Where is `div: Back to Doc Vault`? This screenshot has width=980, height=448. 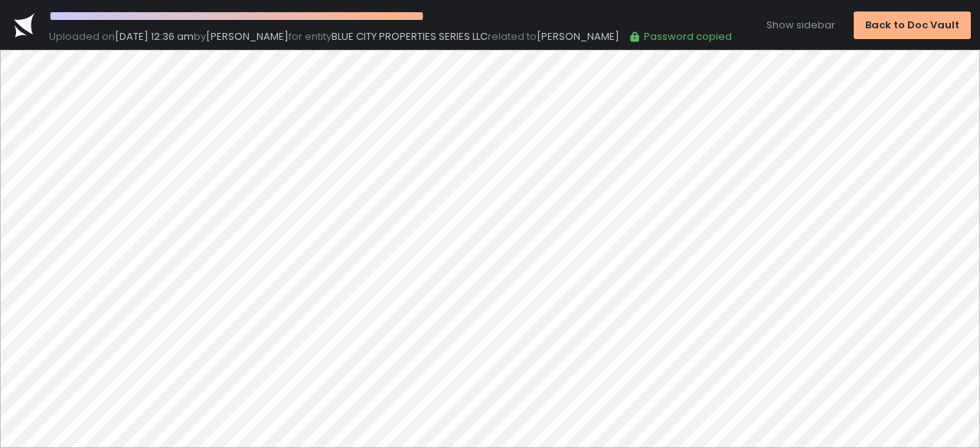
div: Back to Doc Vault is located at coordinates (912, 25).